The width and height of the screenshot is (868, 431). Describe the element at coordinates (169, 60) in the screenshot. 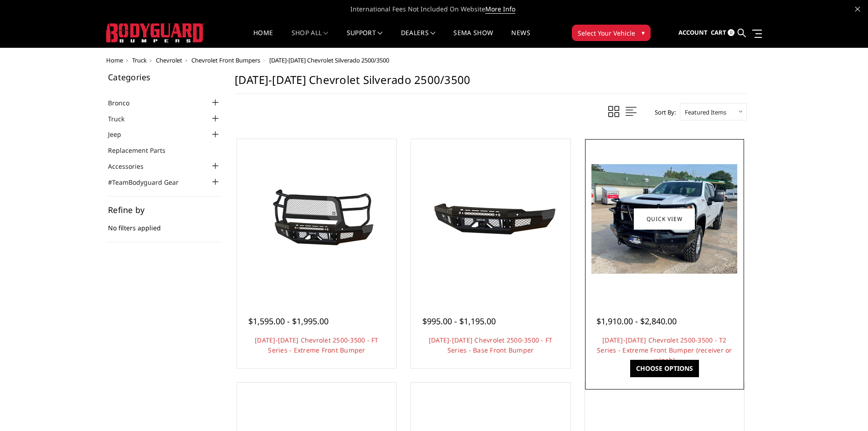

I see `a: Chevrolet` at that location.